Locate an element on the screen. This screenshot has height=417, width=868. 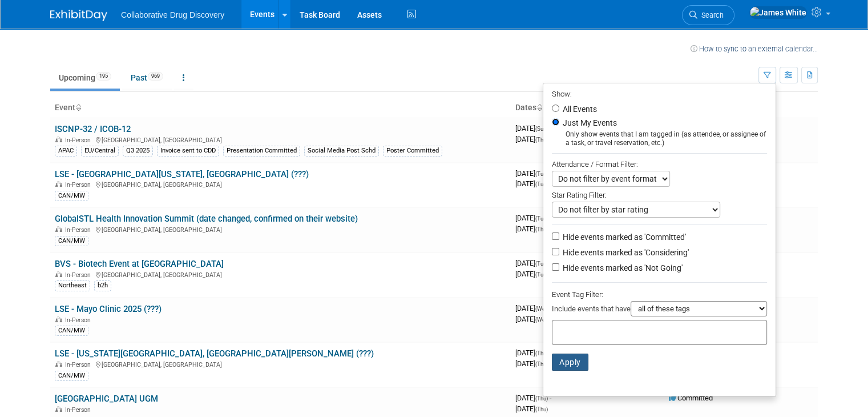
span: Committed is located at coordinates (691, 397).